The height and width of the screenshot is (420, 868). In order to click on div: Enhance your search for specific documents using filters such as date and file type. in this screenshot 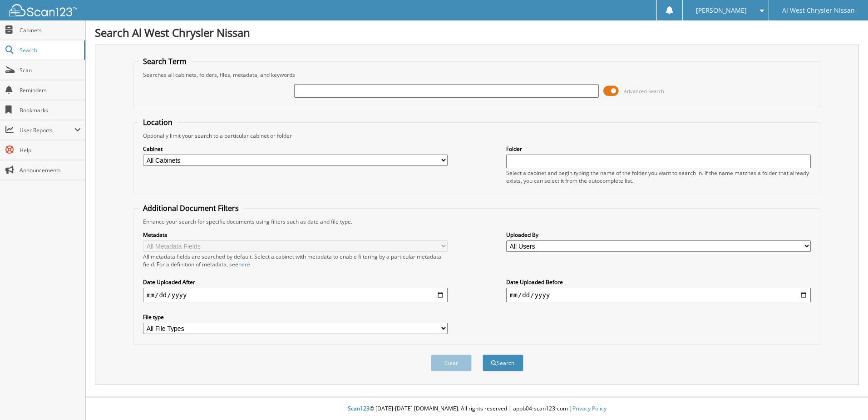, I will do `click(477, 221)`.